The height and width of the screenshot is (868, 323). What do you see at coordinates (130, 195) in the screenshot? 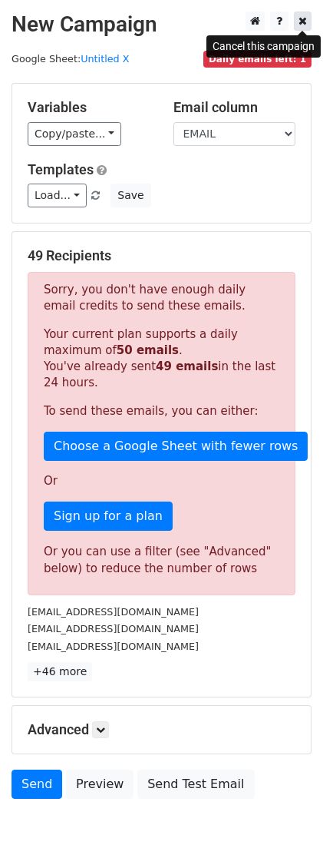
I see `button: Save` at bounding box center [130, 195].